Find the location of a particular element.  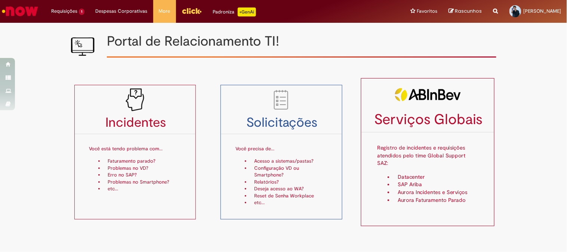

li: Reset de Senha Workplace is located at coordinates (289, 196).